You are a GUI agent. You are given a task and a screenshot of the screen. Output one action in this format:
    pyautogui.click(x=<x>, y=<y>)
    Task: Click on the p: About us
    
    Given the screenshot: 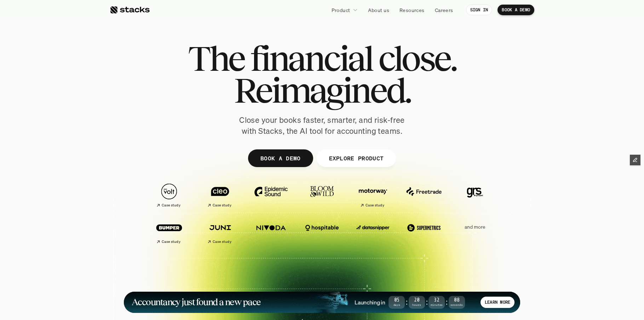 What is the action you would take?
    pyautogui.click(x=379, y=10)
    